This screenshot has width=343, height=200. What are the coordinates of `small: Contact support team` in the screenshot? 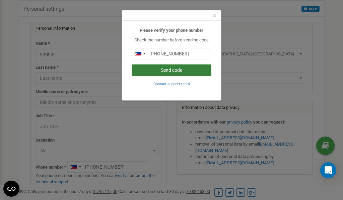 It's located at (171, 84).